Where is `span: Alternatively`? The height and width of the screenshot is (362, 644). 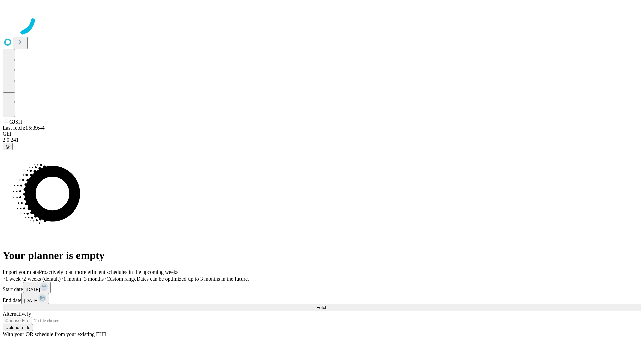 span: Alternatively is located at coordinates (17, 314).